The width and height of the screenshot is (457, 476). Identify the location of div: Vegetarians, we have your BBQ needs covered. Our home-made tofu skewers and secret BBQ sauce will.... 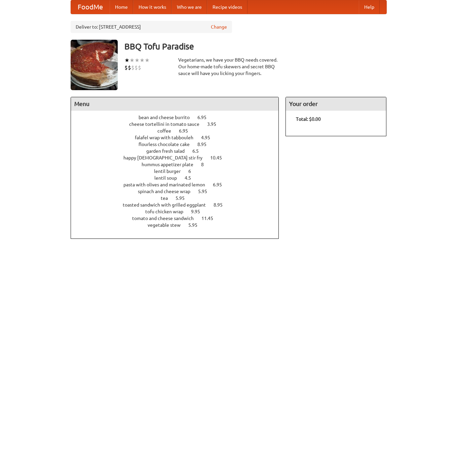
(229, 67).